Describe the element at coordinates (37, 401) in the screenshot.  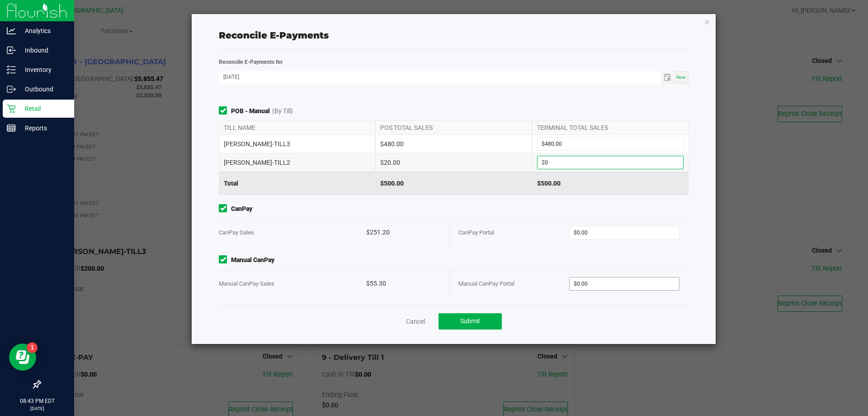
I see `p: 08:43 PM EDT` at that location.